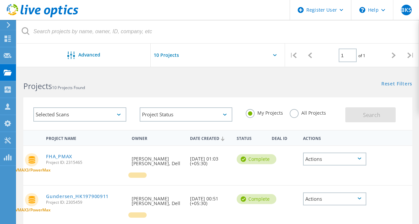 This screenshot has width=419, height=224. Describe the element at coordinates (210, 138) in the screenshot. I see `div: Date Created` at that location.